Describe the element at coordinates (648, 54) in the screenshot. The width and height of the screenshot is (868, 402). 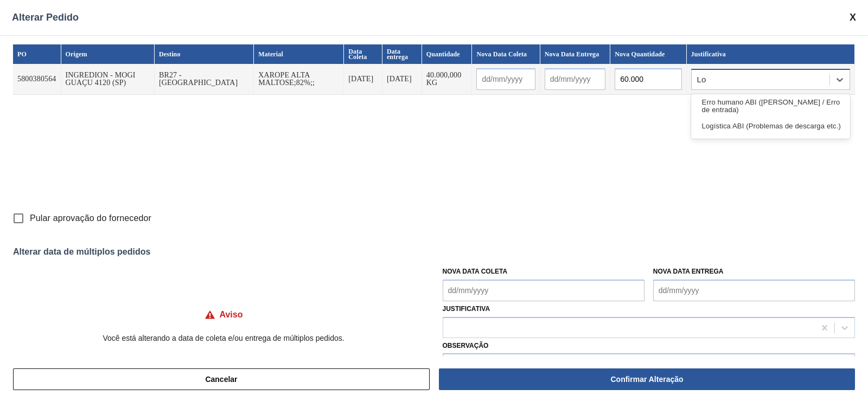
I see `th: Nova Quantidade` at that location.